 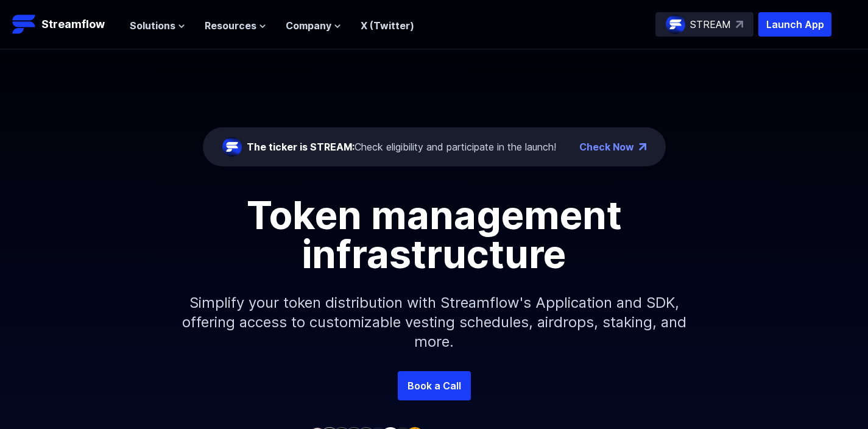 I want to click on span: Solutions, so click(x=153, y=25).